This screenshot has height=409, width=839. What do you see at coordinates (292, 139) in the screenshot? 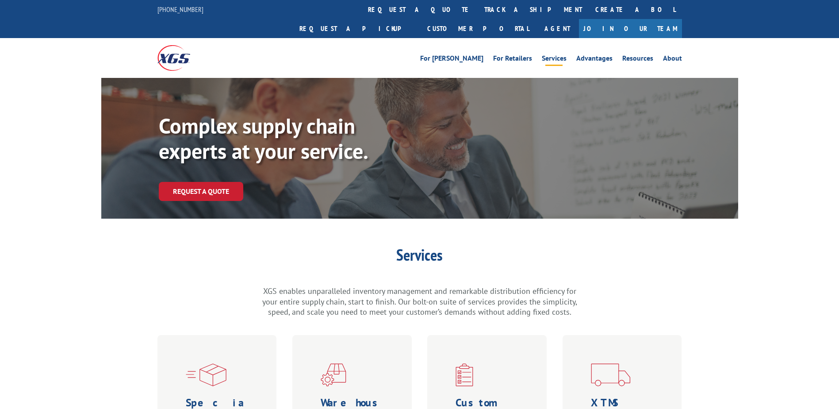
I see `p: Complex supply chain experts at your service.` at bounding box center [292, 139].